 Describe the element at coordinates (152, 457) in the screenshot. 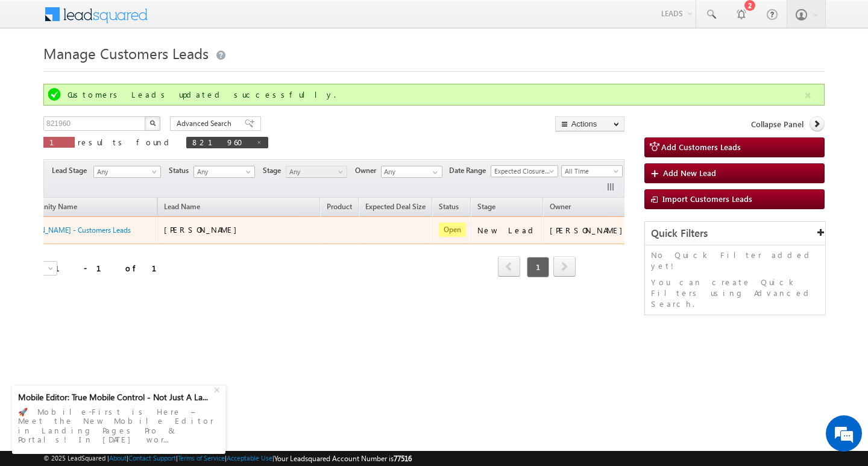

I see `a: Contact Support` at that location.